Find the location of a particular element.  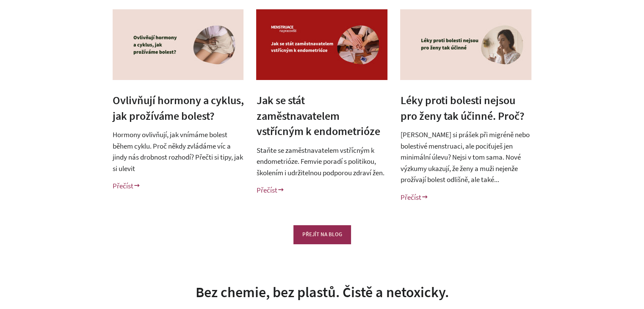

img: Léky proti bolesti nejsou pro ženy tak účinné. Proč? is located at coordinates (466, 45).